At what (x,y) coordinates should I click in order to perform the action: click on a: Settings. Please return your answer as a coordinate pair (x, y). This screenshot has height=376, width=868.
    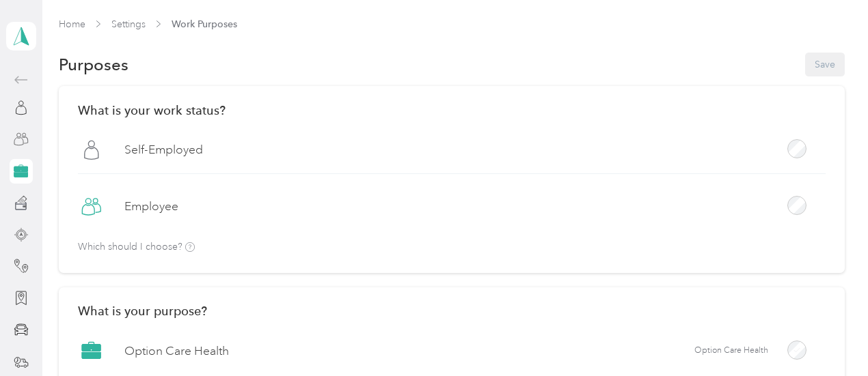
    Looking at the image, I should click on (128, 24).